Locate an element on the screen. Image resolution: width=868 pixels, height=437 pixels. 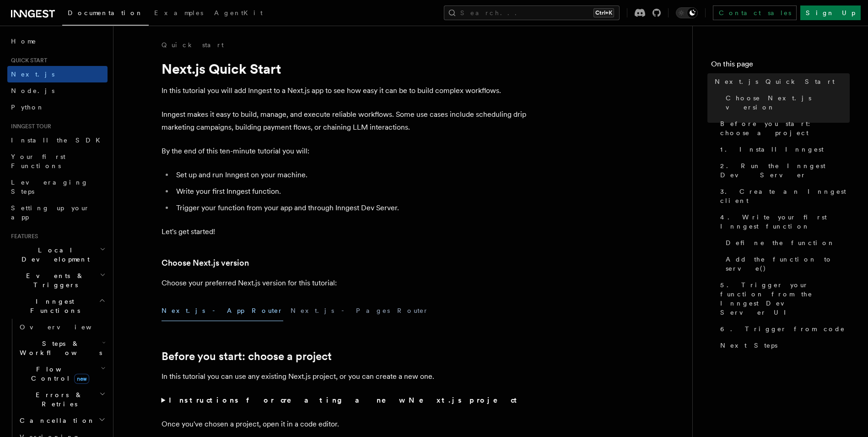
a: Leveraging Steps is located at coordinates (58, 187).